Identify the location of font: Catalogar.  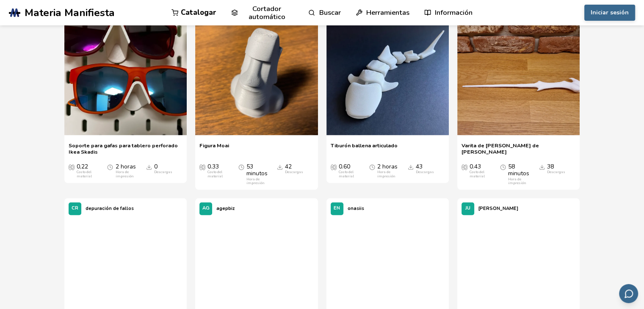
(199, 12).